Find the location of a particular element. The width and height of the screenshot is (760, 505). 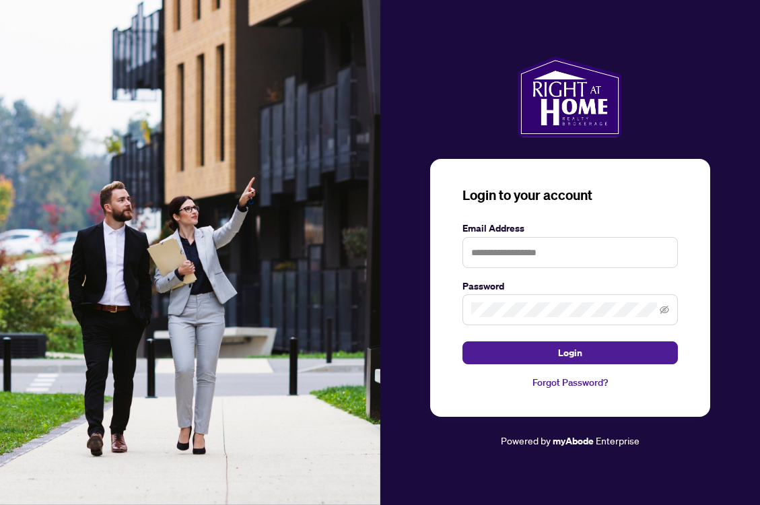

a: myAbode is located at coordinates (572, 441).